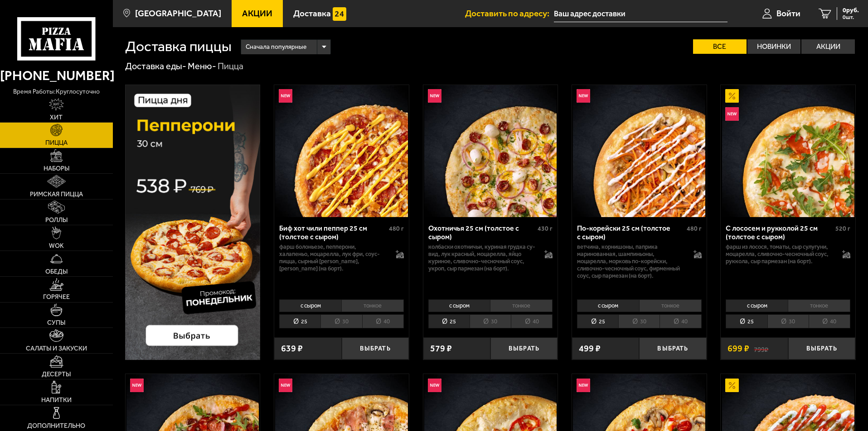 The height and width of the screenshot is (431, 868). What do you see at coordinates (842, 229) in the screenshot?
I see `span: 520 г` at bounding box center [842, 229].